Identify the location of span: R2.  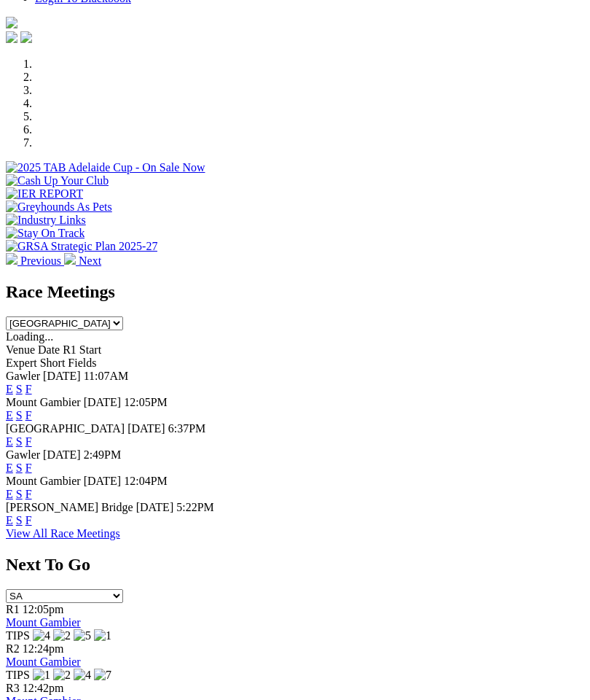
(13, 648).